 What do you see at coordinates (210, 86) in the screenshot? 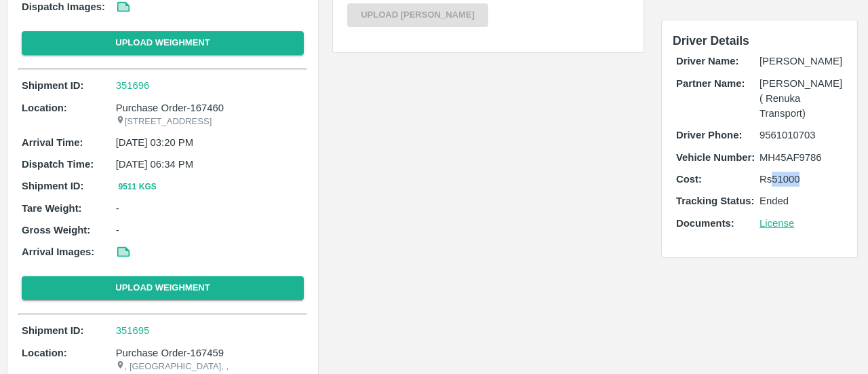
I see `a: 351696` at bounding box center [210, 86].